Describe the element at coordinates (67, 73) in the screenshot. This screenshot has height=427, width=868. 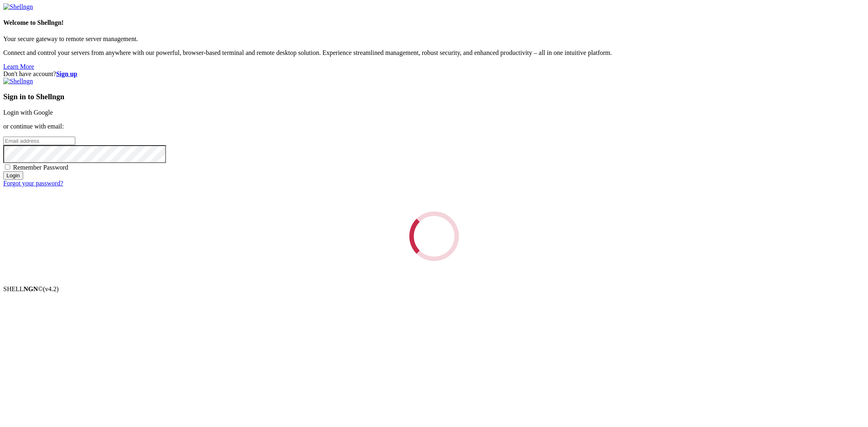
I see `strong: Sign up` at that location.